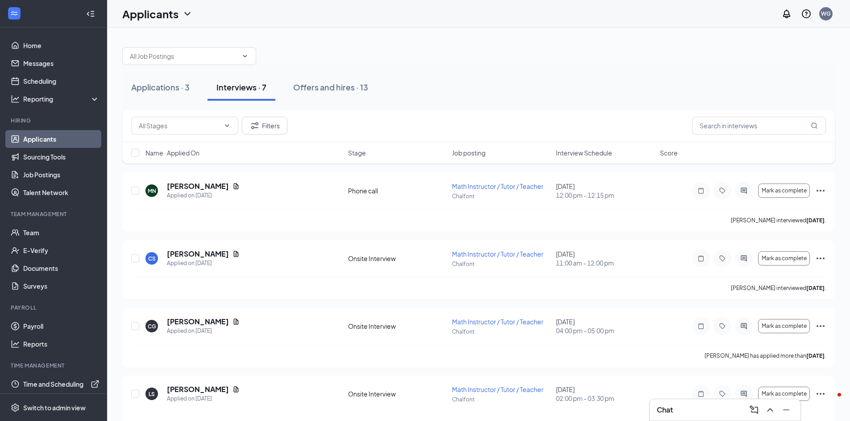 The height and width of the screenshot is (421, 850). What do you see at coordinates (786, 410) in the screenshot?
I see `svg: Minimize` at bounding box center [786, 410].